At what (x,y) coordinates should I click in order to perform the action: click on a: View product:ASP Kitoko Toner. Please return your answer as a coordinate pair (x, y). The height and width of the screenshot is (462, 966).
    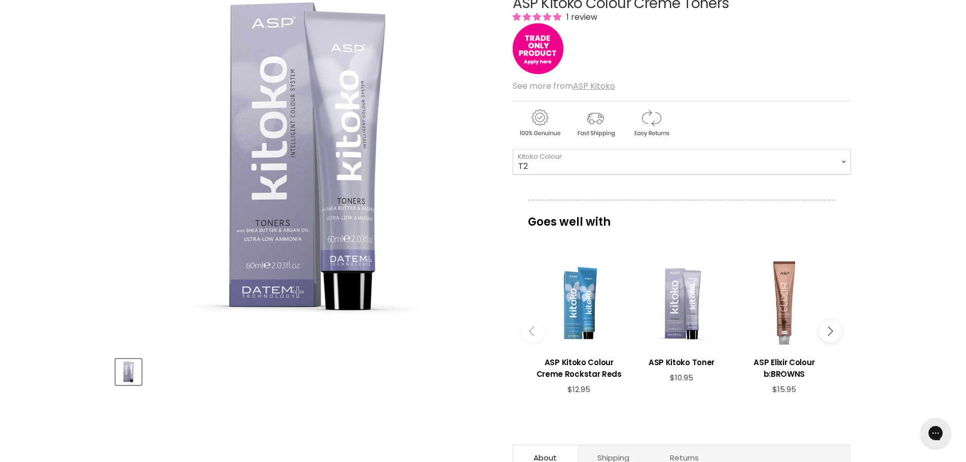
    Looking at the image, I should click on (682, 361).